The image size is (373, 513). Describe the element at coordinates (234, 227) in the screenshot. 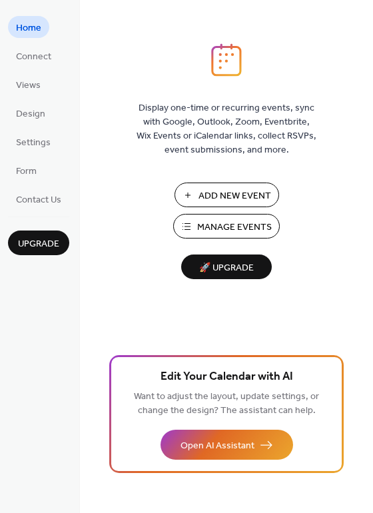

I see `span: Manage Events` at that location.